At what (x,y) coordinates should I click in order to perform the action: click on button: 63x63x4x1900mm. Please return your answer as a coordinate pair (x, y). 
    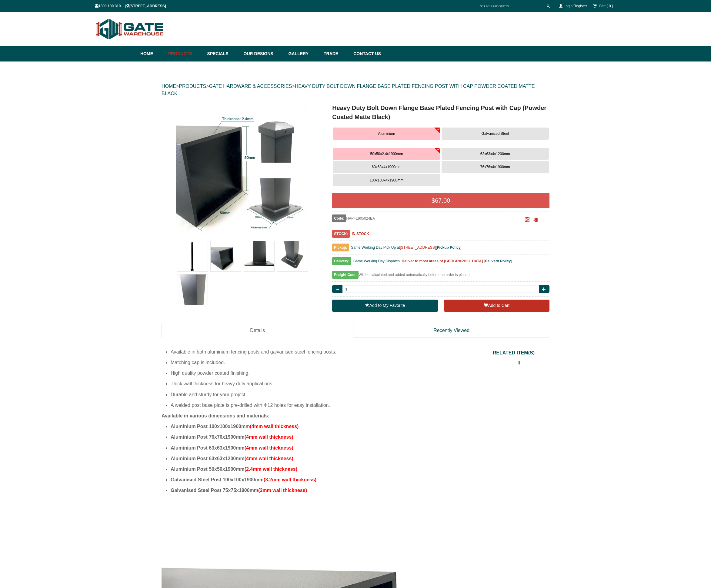
    Looking at the image, I should click on (387, 167).